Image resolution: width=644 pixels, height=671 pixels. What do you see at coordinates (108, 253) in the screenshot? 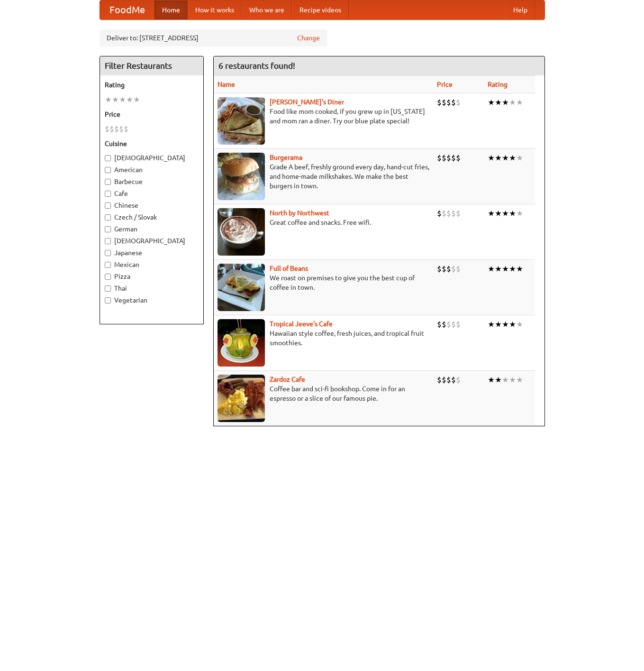
I see `input: Japanese` at bounding box center [108, 253].